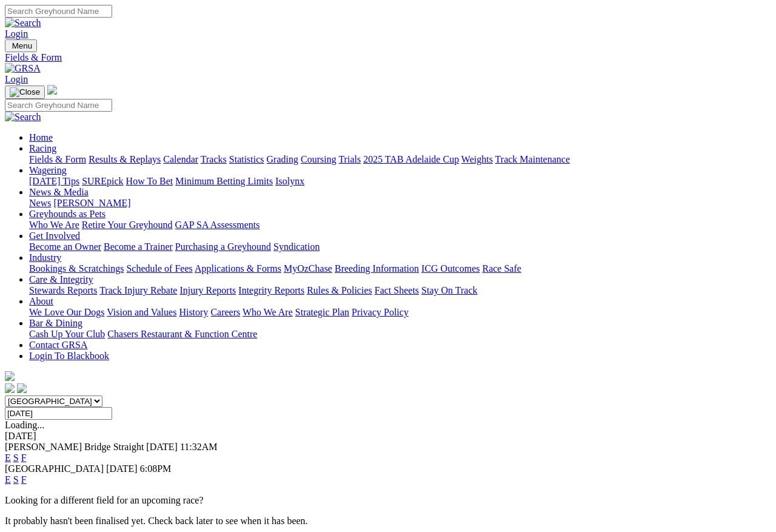 This screenshot has width=776, height=532. I want to click on div: Industry, so click(400, 269).